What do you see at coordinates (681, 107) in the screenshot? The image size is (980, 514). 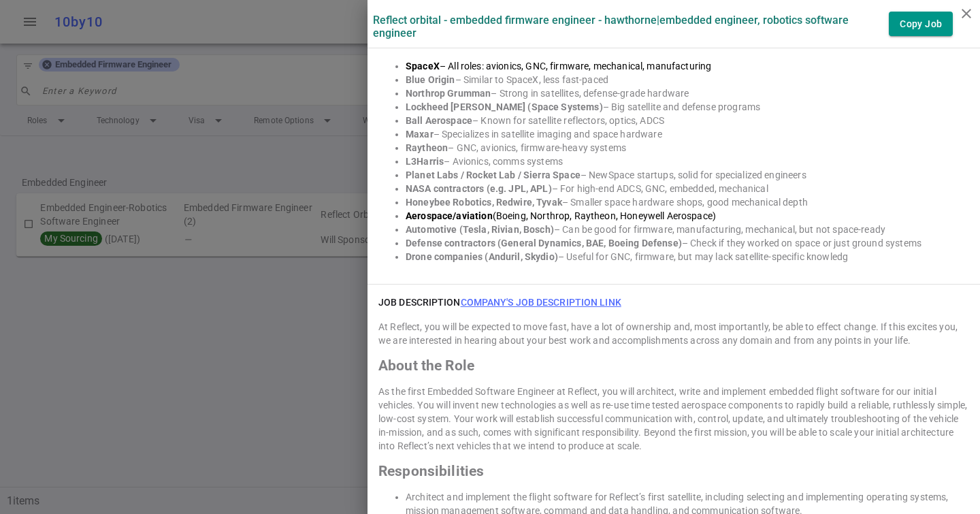 I see `span: – Big satellite and defense programs` at bounding box center [681, 107].